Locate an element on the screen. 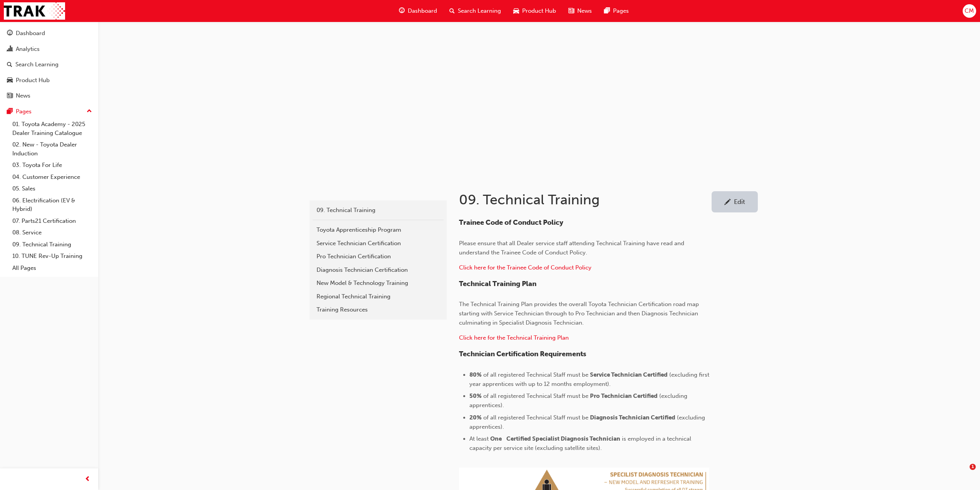  div: Dashboard is located at coordinates (30, 33).